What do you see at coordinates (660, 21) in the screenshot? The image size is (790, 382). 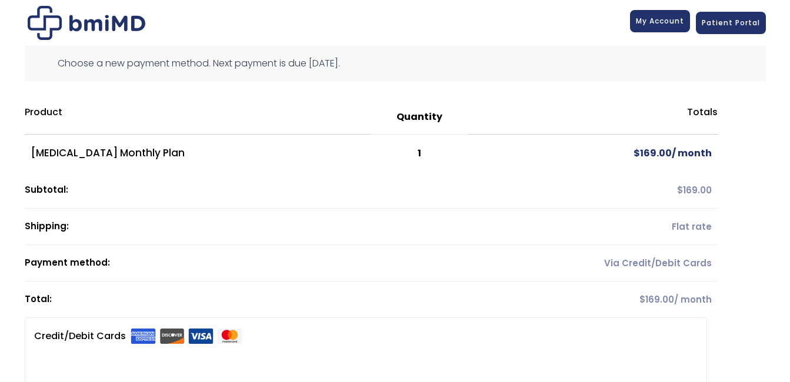 I see `a: My Account` at bounding box center [660, 21].